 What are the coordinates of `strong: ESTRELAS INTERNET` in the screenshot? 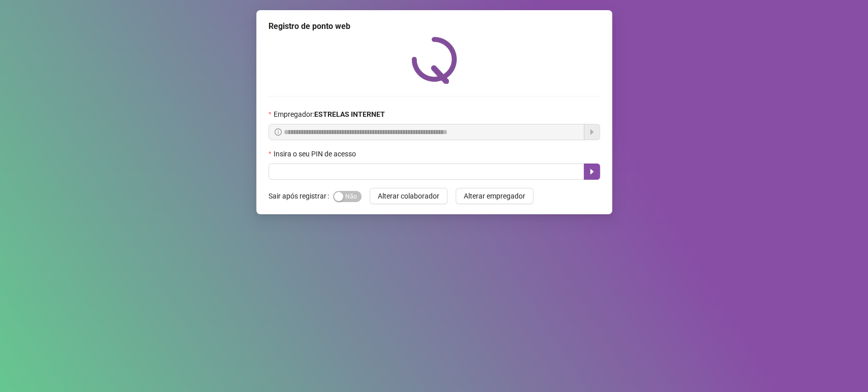 It's located at (349, 115).